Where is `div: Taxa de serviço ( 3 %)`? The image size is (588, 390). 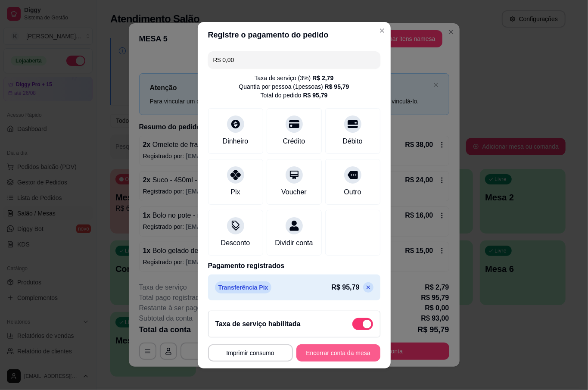
div: Taxa de serviço ( 3 %) is located at coordinates (294, 78).